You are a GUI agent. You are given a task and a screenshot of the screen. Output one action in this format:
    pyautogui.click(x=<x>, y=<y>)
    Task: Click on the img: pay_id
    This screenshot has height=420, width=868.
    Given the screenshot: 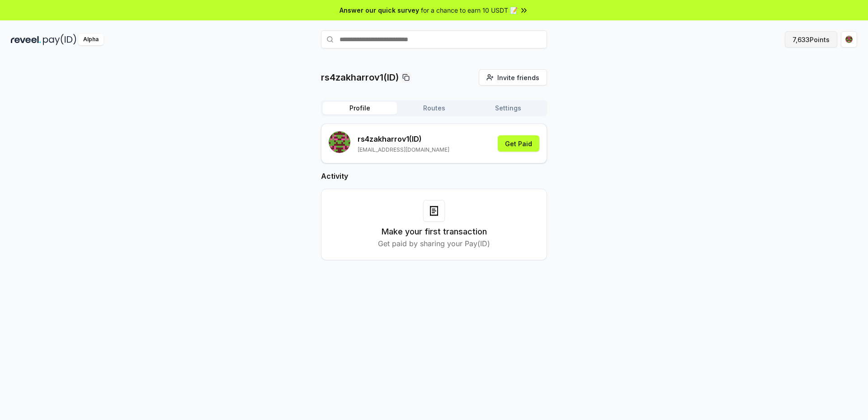 What is the action you would take?
    pyautogui.click(x=60, y=40)
    